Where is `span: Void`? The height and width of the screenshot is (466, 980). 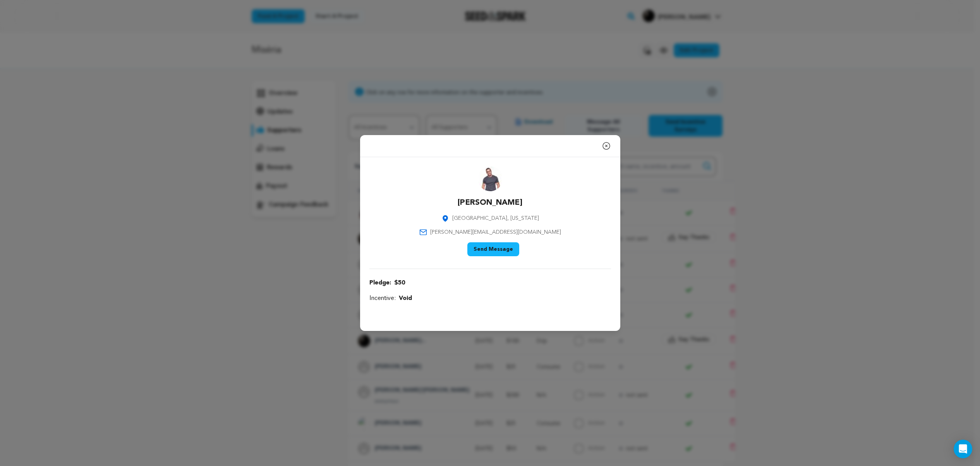 span: Void is located at coordinates (405, 298).